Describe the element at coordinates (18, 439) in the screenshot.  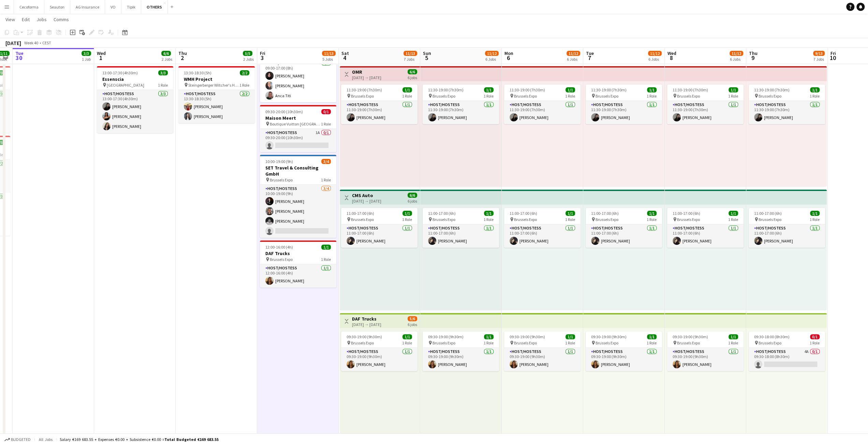
I see `button: Budgeted` at that location.